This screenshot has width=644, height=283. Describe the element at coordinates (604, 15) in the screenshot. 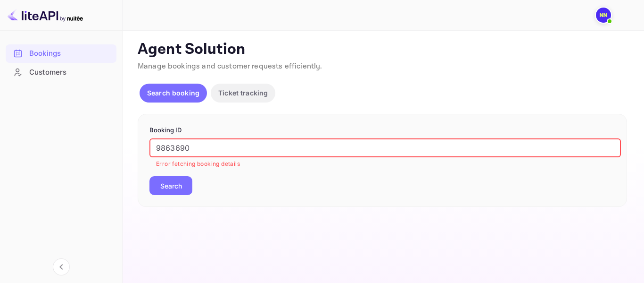

I see `img: N/A N/A` at that location.